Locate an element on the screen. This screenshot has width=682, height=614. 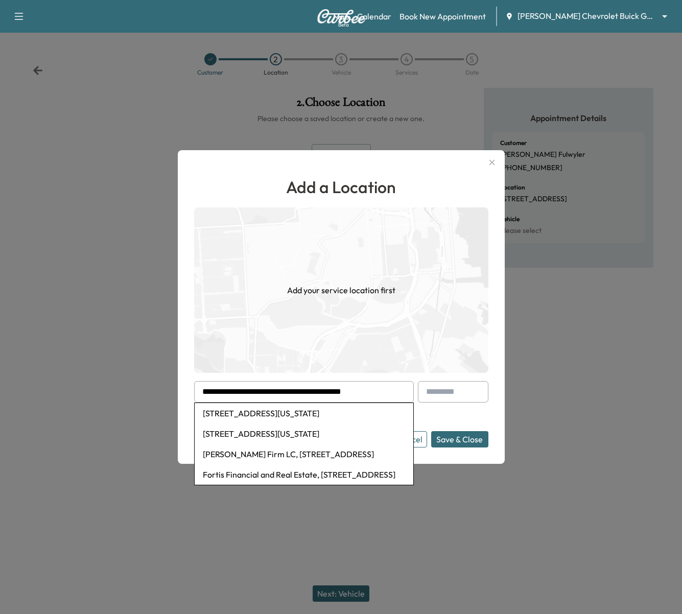
img: Curbee Logo is located at coordinates (341, 16).